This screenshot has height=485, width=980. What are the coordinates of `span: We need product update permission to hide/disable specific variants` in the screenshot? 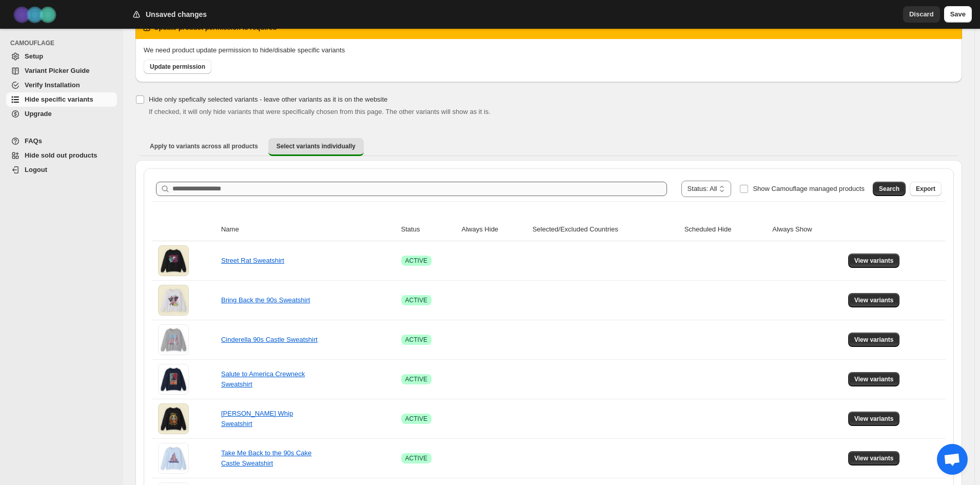 It's located at (244, 50).